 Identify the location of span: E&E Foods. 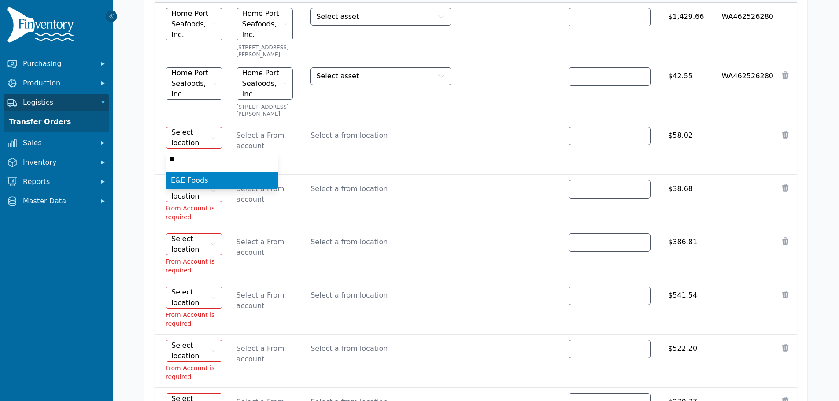
(189, 180).